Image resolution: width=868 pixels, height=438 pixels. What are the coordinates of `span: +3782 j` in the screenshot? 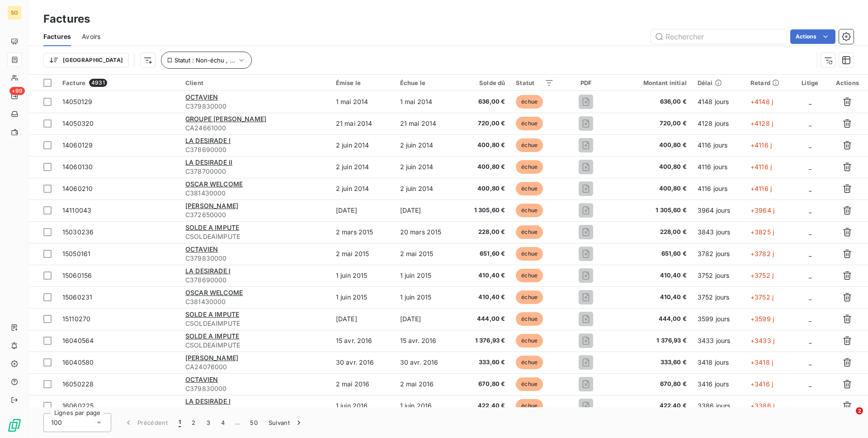 It's located at (762, 253).